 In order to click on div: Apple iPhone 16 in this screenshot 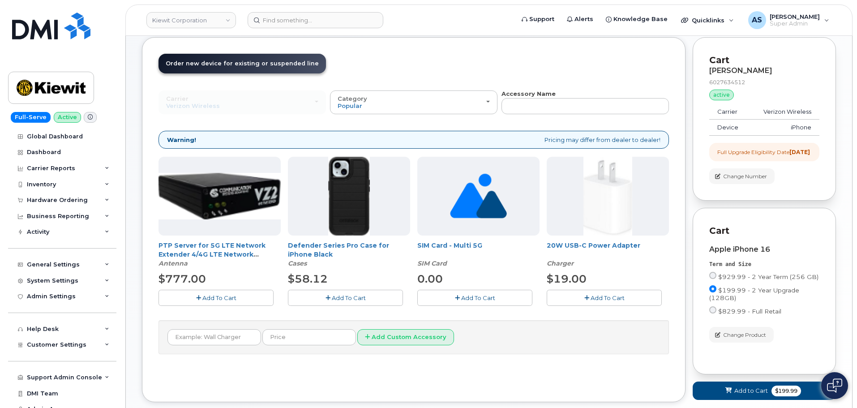, I will do `click(765, 250)`.